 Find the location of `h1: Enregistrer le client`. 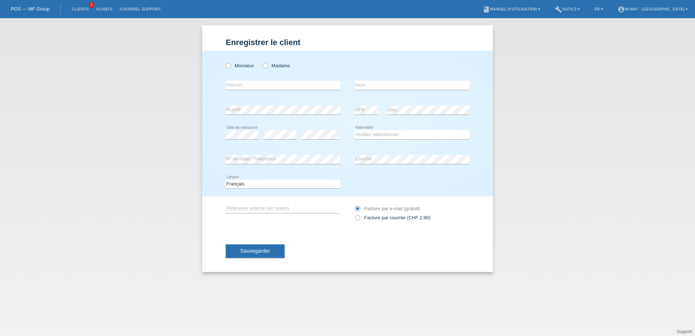

h1: Enregistrer le client is located at coordinates (347, 42).